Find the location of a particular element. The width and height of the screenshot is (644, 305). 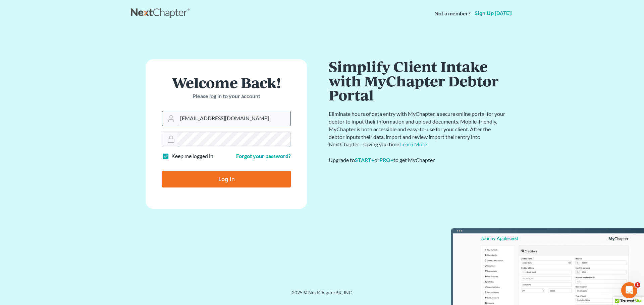

h1: Welcome Back! is located at coordinates (227, 82).